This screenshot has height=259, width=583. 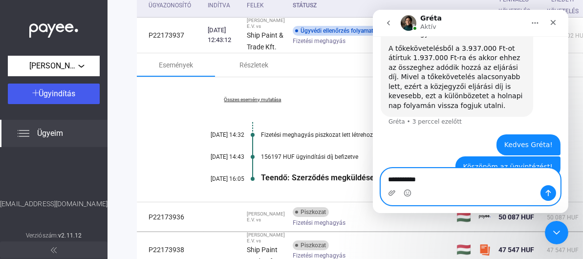 What do you see at coordinates (50, 133) in the screenshot?
I see `span: Ügyeim` at bounding box center [50, 133].